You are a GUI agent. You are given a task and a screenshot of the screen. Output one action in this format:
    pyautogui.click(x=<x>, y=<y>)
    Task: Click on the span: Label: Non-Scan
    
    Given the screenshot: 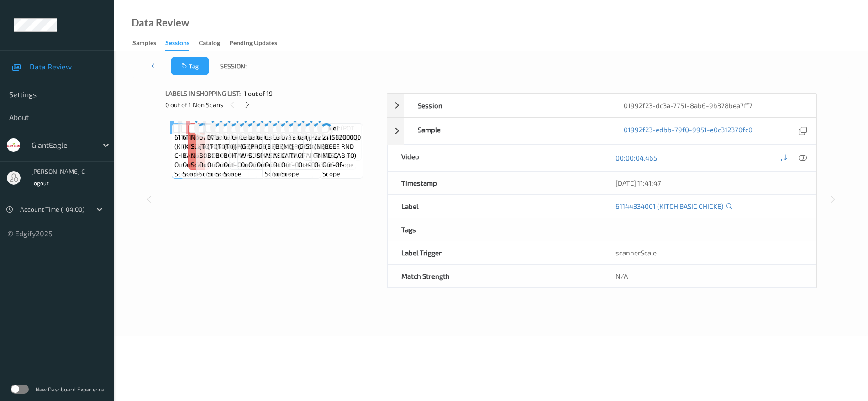 What is the action you would take?
    pyautogui.click(x=199, y=137)
    